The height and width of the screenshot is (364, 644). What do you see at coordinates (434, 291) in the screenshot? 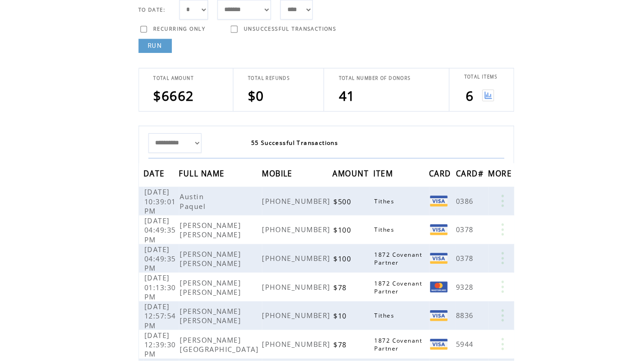
I see `img: Mastercard` at bounding box center [434, 291].